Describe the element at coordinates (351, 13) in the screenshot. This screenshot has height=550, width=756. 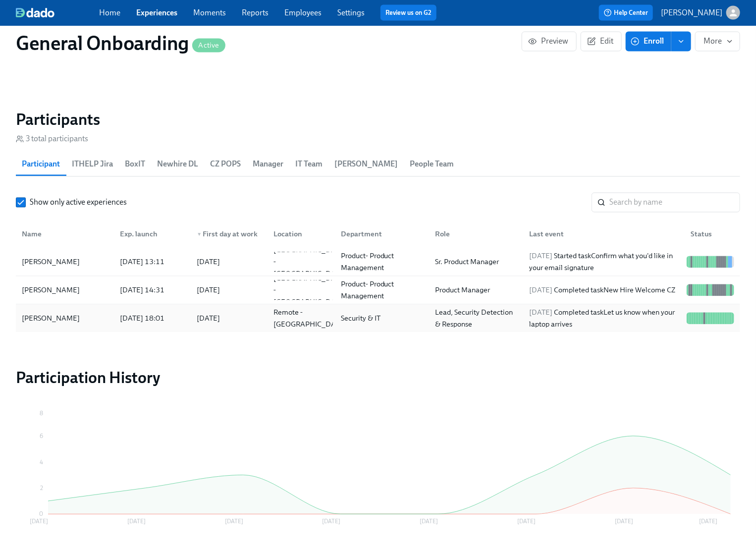
I see `a: Settings` at that location.